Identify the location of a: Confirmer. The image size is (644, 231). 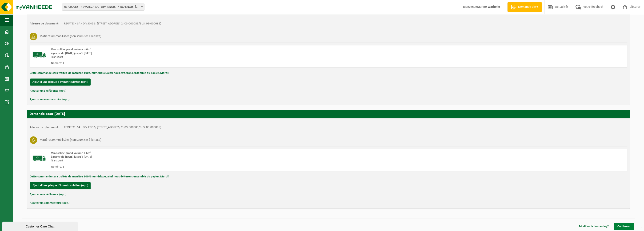
(624, 227).